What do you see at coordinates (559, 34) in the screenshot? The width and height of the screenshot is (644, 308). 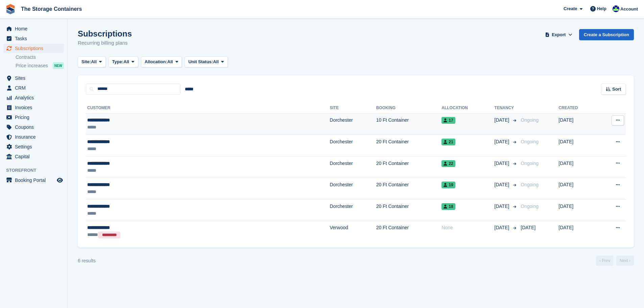 I see `button: Export` at bounding box center [559, 34].